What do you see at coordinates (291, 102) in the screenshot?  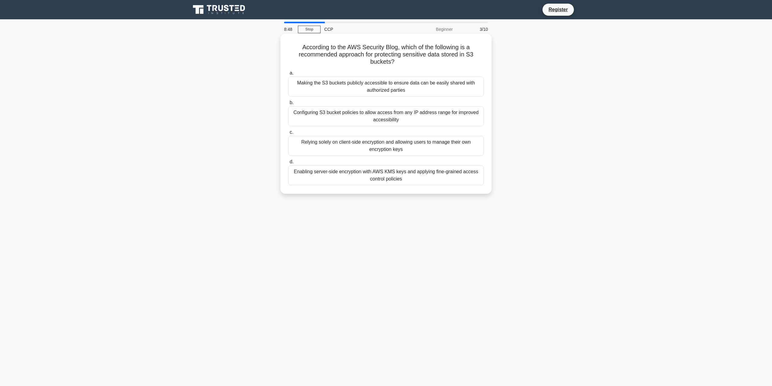 I see `span: b.` at bounding box center [291, 102].